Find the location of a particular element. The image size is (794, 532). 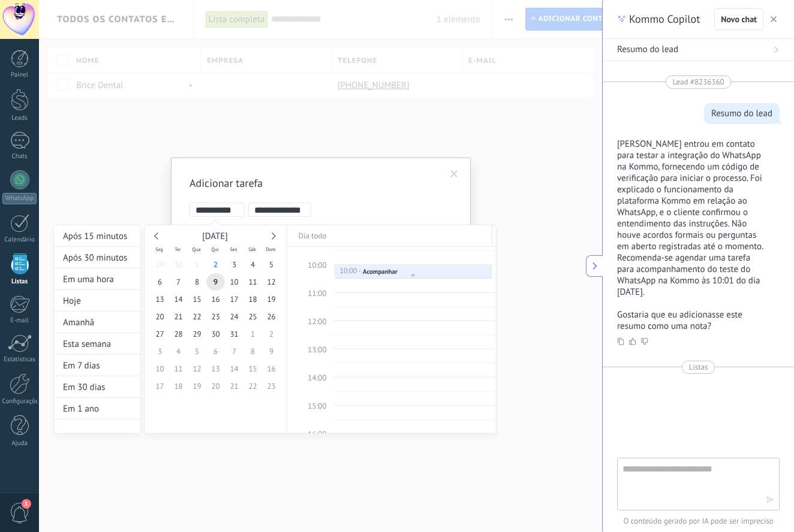

div: Em 7 dias is located at coordinates (97, 365).